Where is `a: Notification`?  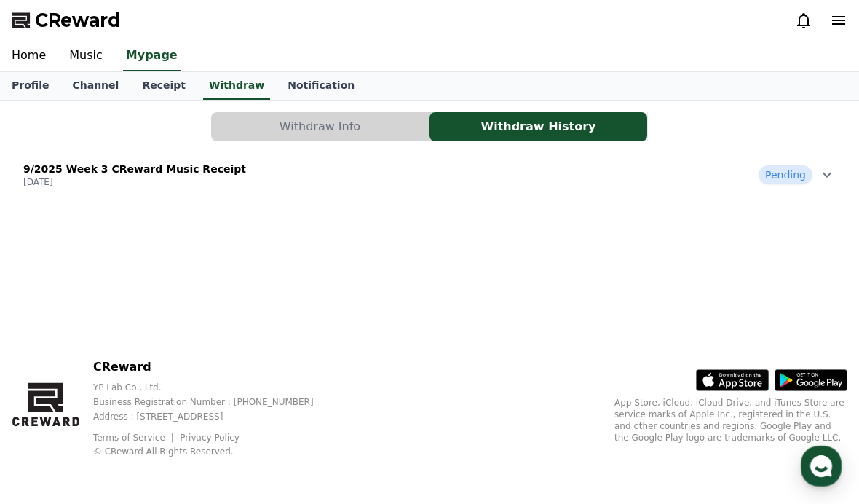 a: Notification is located at coordinates (321, 86).